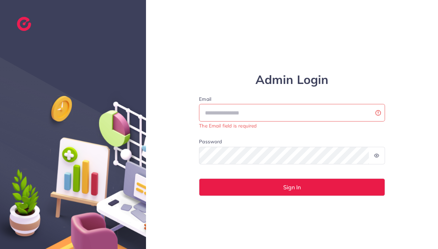 The height and width of the screenshot is (249, 438). I want to click on img: logo, so click(24, 24).